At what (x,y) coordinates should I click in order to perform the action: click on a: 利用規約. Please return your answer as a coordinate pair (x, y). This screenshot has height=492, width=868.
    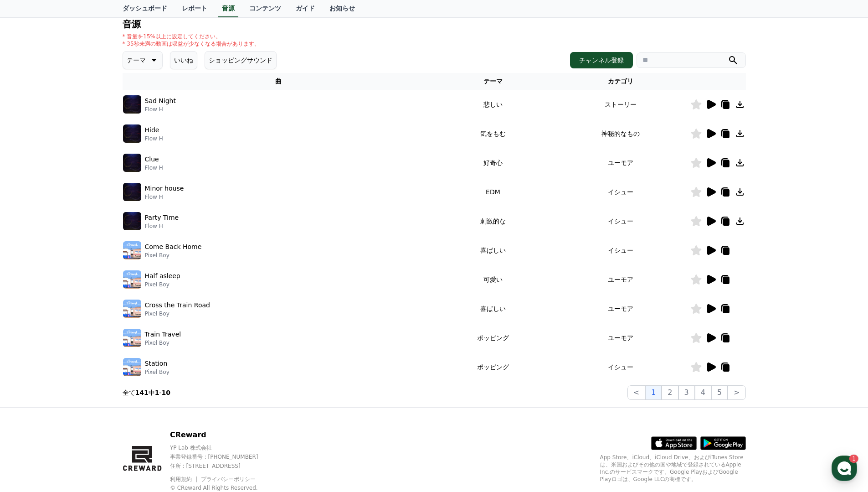
    Looking at the image, I should click on (184, 479).